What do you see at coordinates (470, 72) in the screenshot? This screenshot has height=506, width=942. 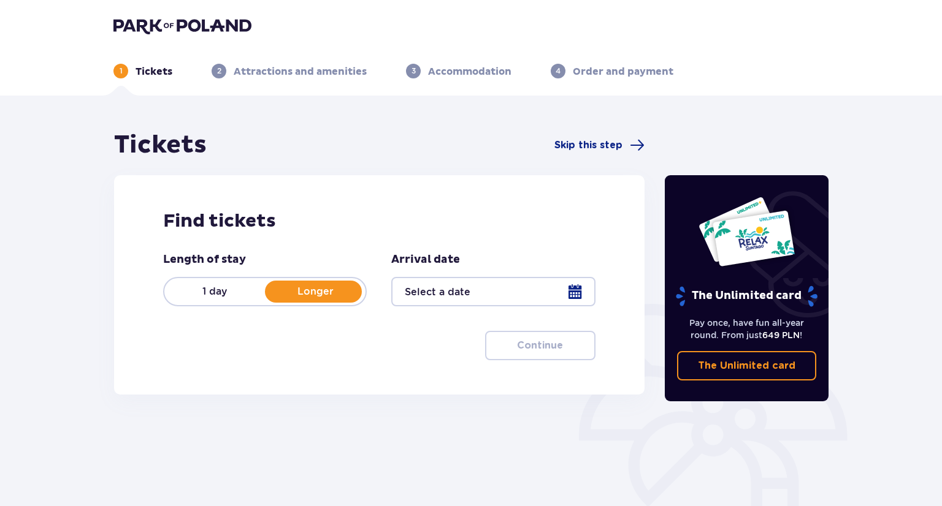 I see `p: Accommodation` at bounding box center [470, 72].